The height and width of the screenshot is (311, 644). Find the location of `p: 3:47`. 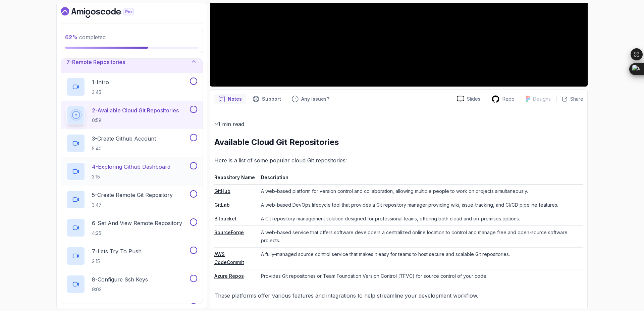

p: 3:47 is located at coordinates (132, 205).